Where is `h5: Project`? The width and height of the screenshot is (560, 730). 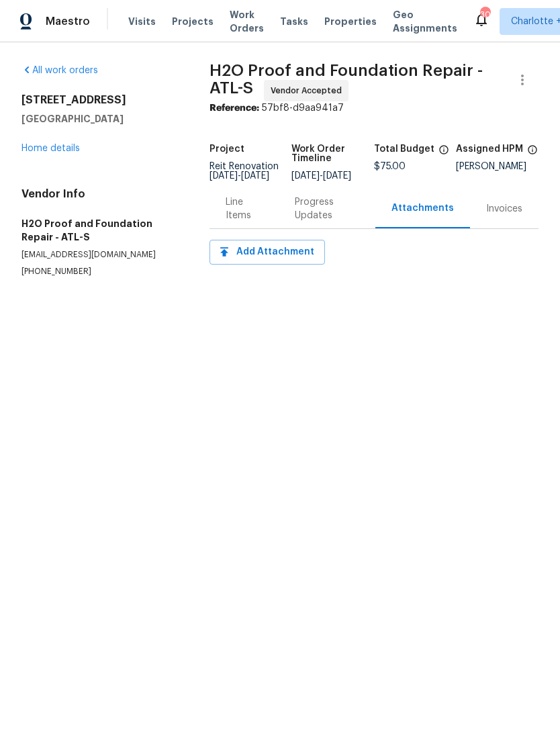
h5: Project is located at coordinates (227, 149).